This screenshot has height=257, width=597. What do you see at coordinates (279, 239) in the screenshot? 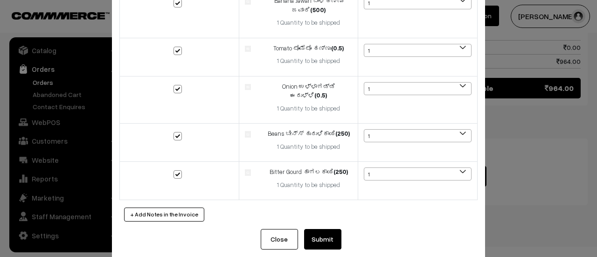
I see `button: Close` at bounding box center [279, 239].